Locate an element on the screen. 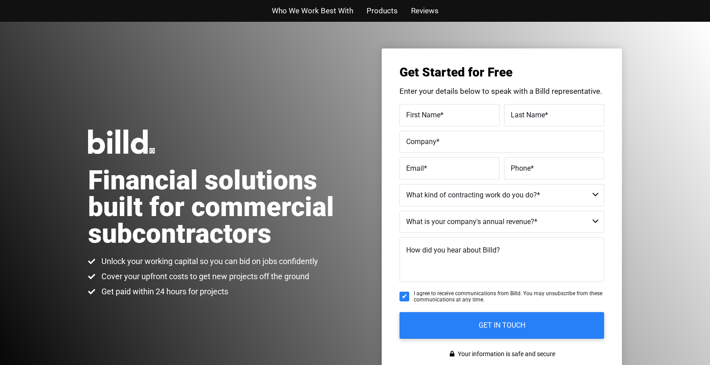 The height and width of the screenshot is (365, 710). span: Your information is safe and secure is located at coordinates (506, 354).